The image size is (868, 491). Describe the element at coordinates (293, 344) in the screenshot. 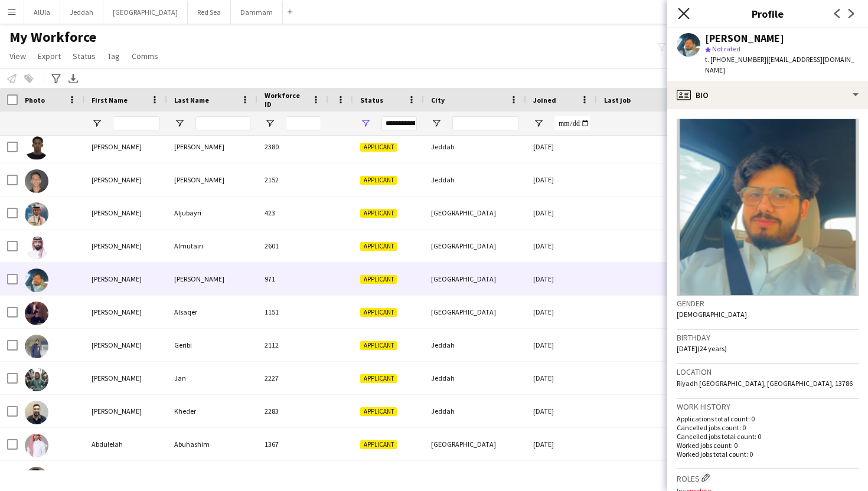

I see `div: 2112` at that location.